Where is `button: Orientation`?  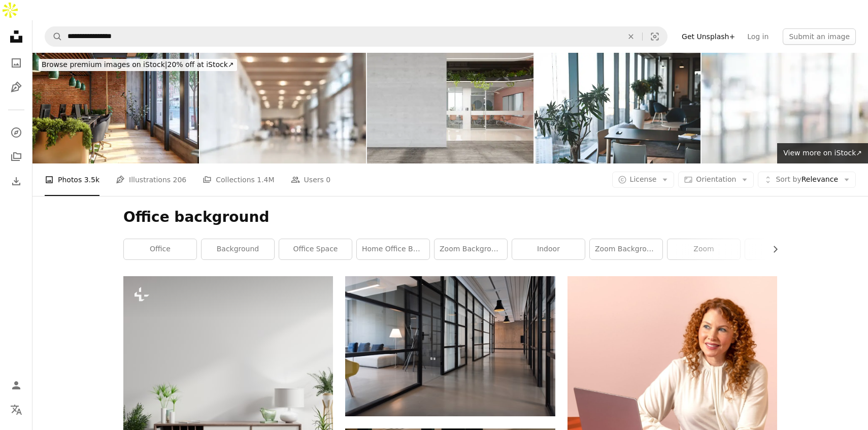
button: Orientation is located at coordinates (715, 180).